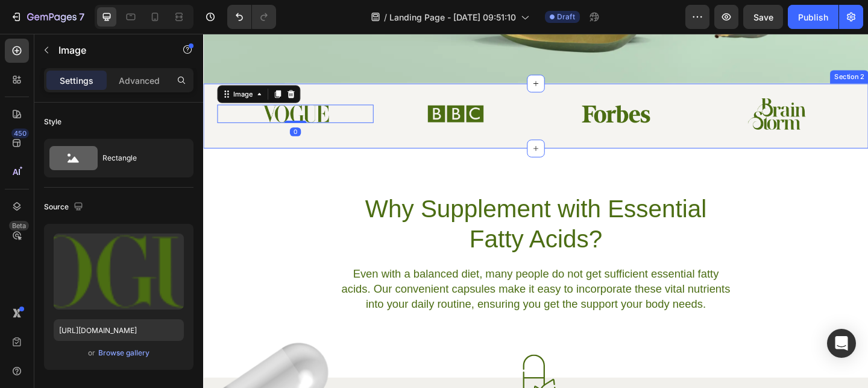  What do you see at coordinates (842, 343) in the screenshot?
I see `div: Open Intercom Messenger` at bounding box center [842, 343].